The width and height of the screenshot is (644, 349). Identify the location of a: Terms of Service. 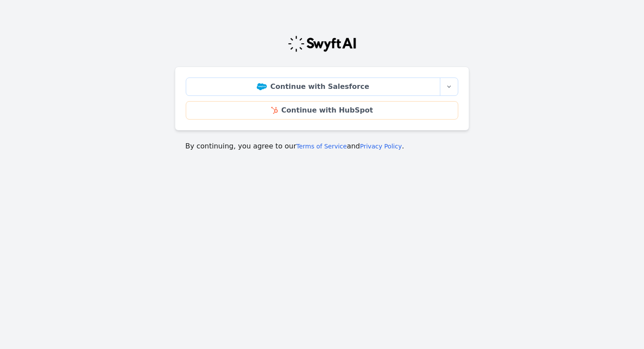
(321, 146).